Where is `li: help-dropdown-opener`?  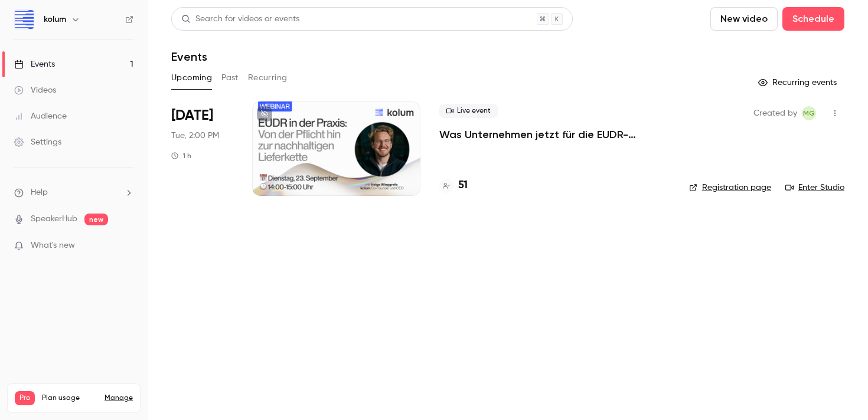
li: help-dropdown-opener is located at coordinates (73, 193).